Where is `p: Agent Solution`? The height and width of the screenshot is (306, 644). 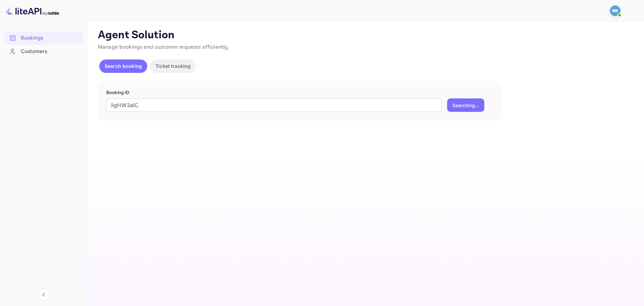
p: Agent Solution is located at coordinates (365, 35).